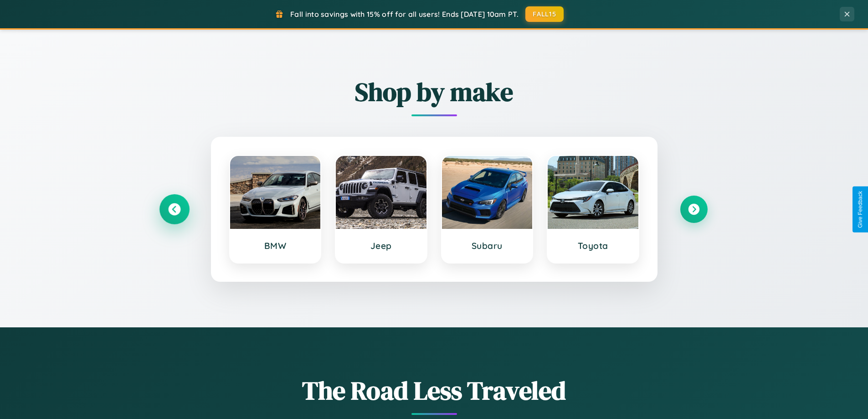 The height and width of the screenshot is (419, 868). Describe the element at coordinates (593, 246) in the screenshot. I see `h3: Toyota` at that location.